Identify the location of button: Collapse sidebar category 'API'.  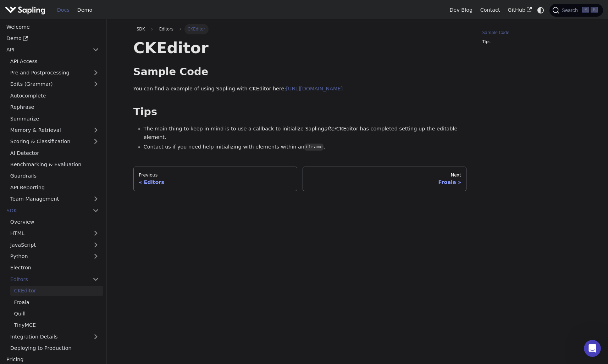
(95, 50).